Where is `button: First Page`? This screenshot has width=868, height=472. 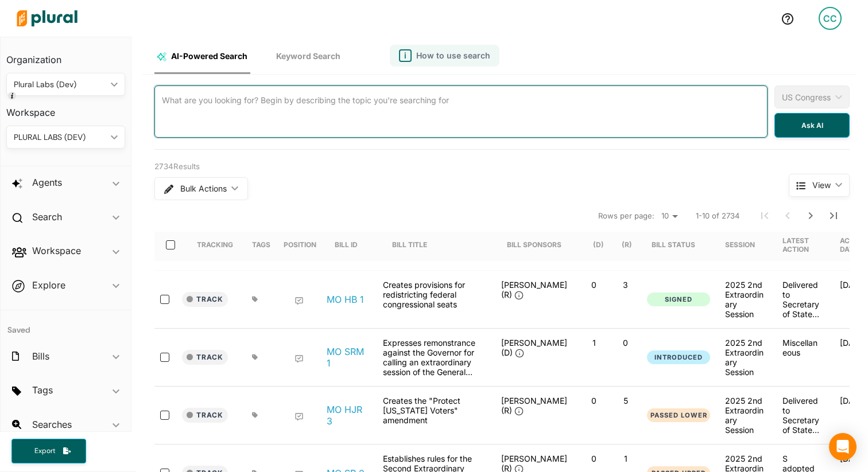
button: First Page is located at coordinates (765, 216).